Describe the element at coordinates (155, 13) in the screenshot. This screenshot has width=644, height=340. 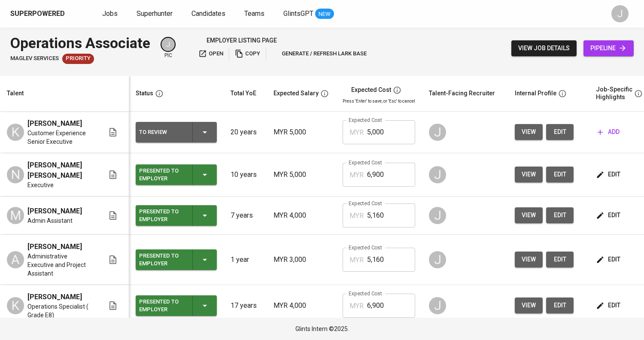
I see `span: Superhunter` at that location.